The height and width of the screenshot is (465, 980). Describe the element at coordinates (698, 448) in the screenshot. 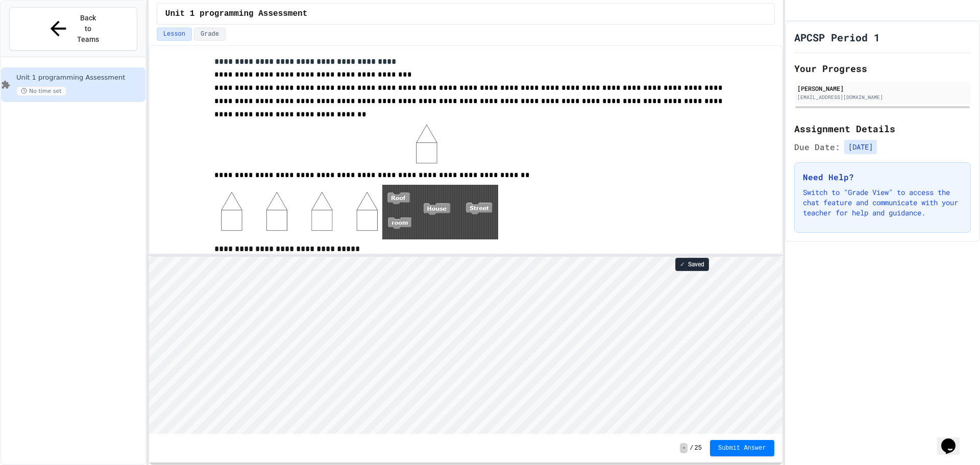

I see `span: 25` at that location.